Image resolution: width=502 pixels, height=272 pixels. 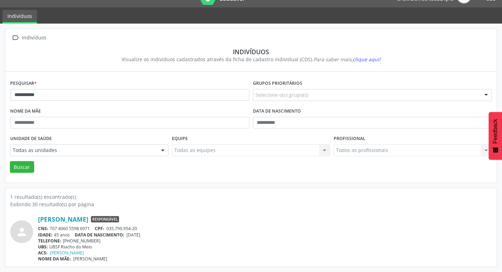 I want to click on div: Exibindo 30 resultado(s) por página, so click(x=251, y=204).